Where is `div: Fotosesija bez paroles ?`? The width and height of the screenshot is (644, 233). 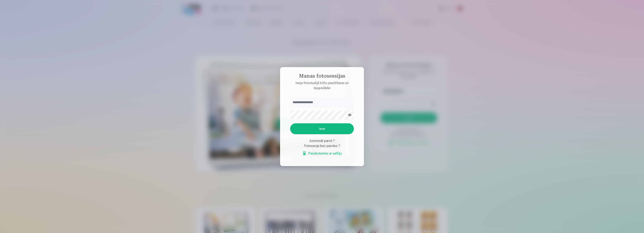
div: Fotosesija bez paroles ? is located at coordinates (322, 146).